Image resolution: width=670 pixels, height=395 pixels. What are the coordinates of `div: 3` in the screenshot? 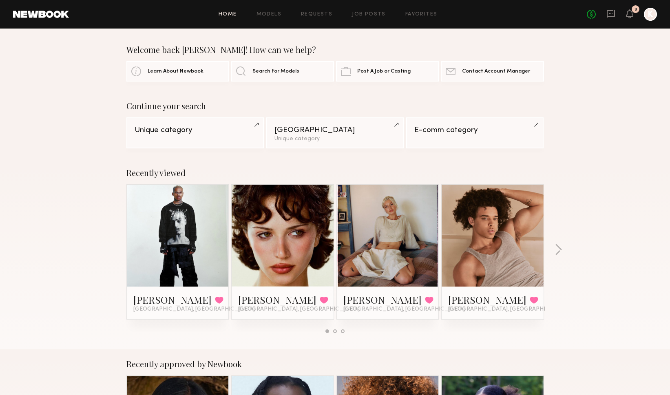 It's located at (636, 9).